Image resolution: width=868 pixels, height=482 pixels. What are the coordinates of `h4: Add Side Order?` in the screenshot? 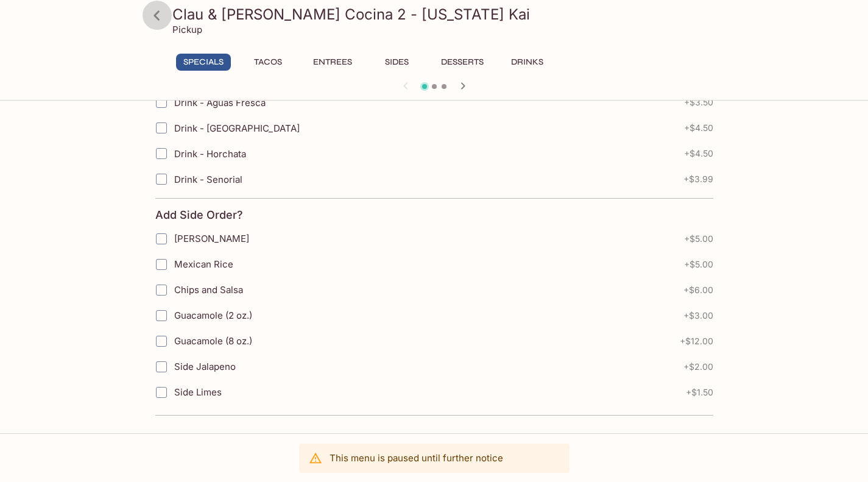 It's located at (199, 215).